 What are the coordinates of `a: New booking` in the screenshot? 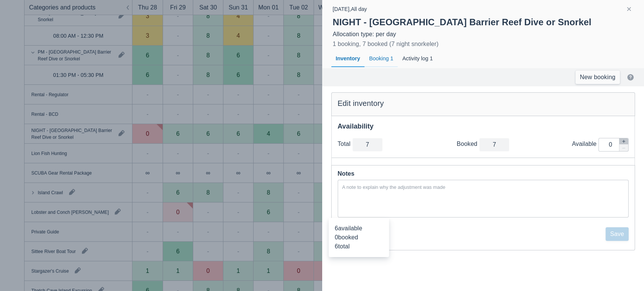 It's located at (598, 77).